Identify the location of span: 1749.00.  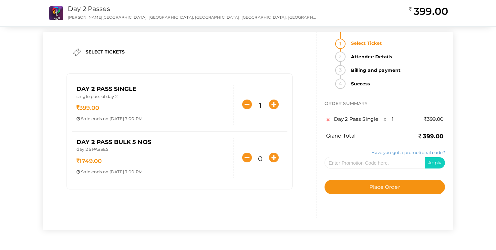
(89, 161).